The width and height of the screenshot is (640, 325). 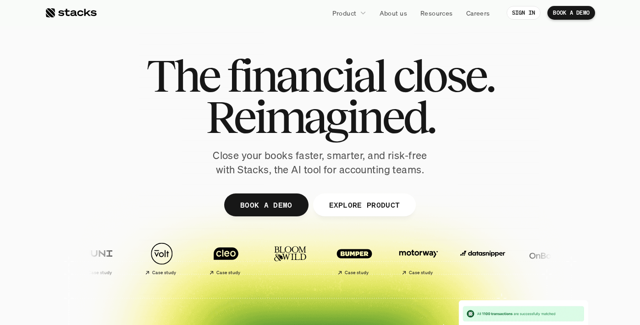 I want to click on a: Careers, so click(x=478, y=13).